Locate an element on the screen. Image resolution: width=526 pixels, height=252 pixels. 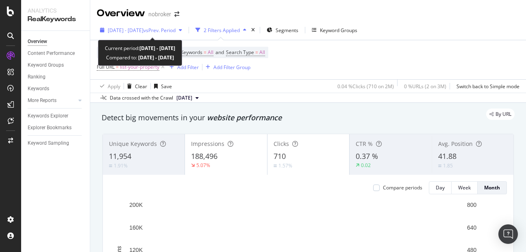
a: Keyword Sampling is located at coordinates (56, 143).